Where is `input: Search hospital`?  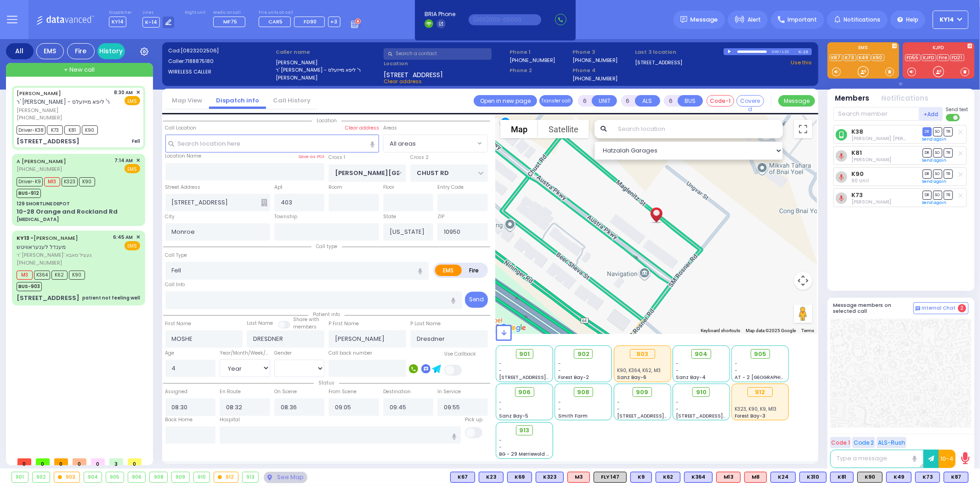 input: Search hospital is located at coordinates (340, 435).